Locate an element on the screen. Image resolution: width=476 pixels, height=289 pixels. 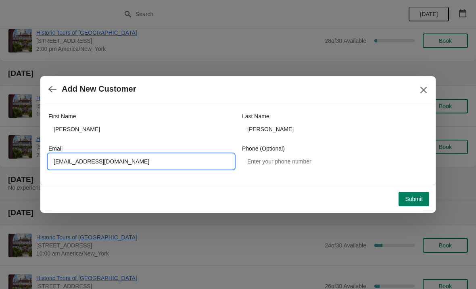
input: John is located at coordinates (141, 129).